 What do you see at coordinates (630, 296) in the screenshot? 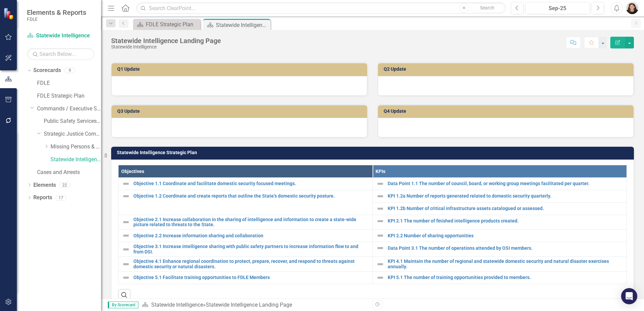
I see `div: Open Intercom Messenger` at bounding box center [630, 296].